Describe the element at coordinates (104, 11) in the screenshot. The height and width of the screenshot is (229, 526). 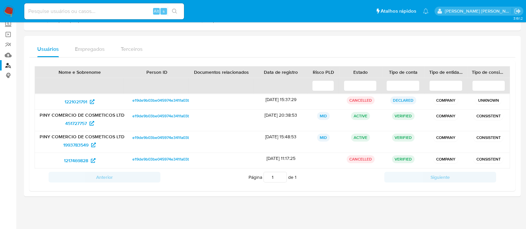
I see `input: Pesquise usuários ou casos...` at that location.